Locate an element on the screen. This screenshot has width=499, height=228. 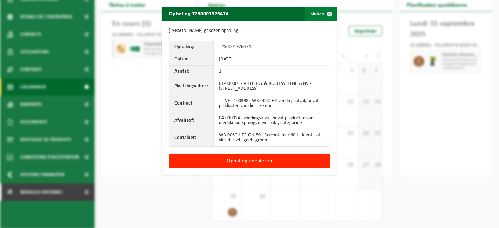
th: Contract: is located at coordinates (191, 104).